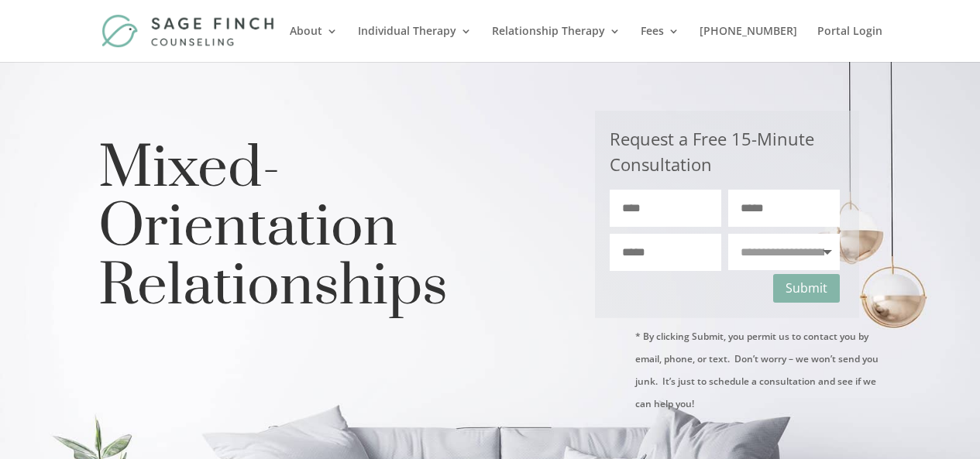 Image resolution: width=980 pixels, height=459 pixels. I want to click on h3: Request a Free 15-Minute Consultation, so click(724, 158).